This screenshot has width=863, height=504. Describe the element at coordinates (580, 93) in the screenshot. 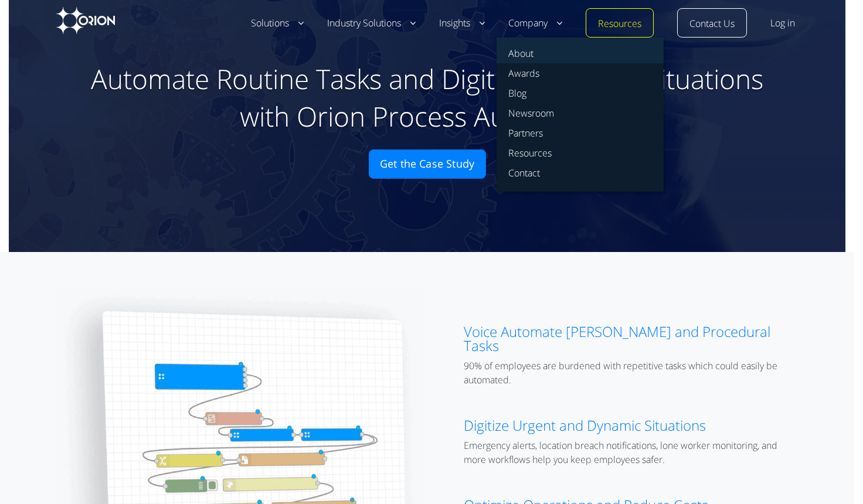

I see `a: Blog` at that location.